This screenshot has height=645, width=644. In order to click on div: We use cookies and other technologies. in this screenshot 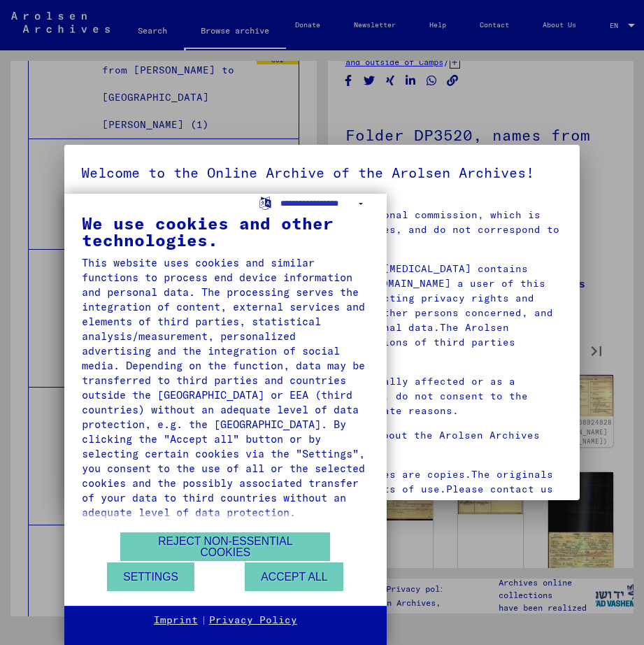, I will do `click(225, 232)`.